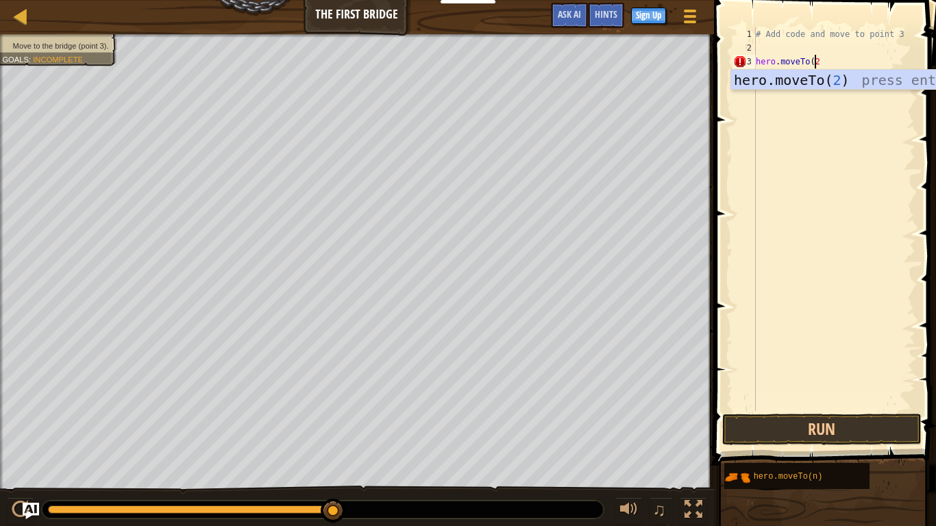  I want to click on img: portrait.png, so click(737, 477).